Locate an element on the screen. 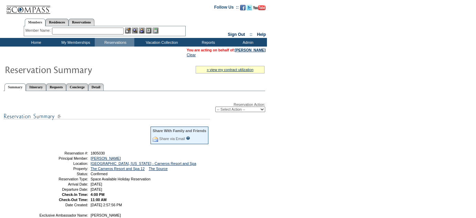 The height and width of the screenshot is (218, 476). span: 1805030 is located at coordinates (98, 153).